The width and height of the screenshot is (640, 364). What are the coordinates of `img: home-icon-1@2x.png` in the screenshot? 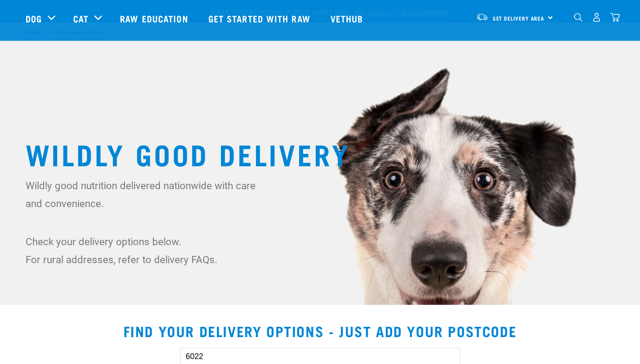 It's located at (578, 17).